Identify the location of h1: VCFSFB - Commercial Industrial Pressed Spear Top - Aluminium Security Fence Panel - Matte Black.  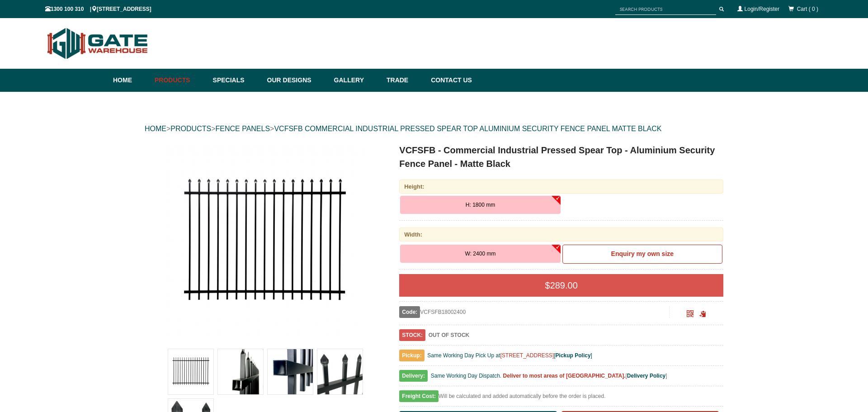
(561, 157).